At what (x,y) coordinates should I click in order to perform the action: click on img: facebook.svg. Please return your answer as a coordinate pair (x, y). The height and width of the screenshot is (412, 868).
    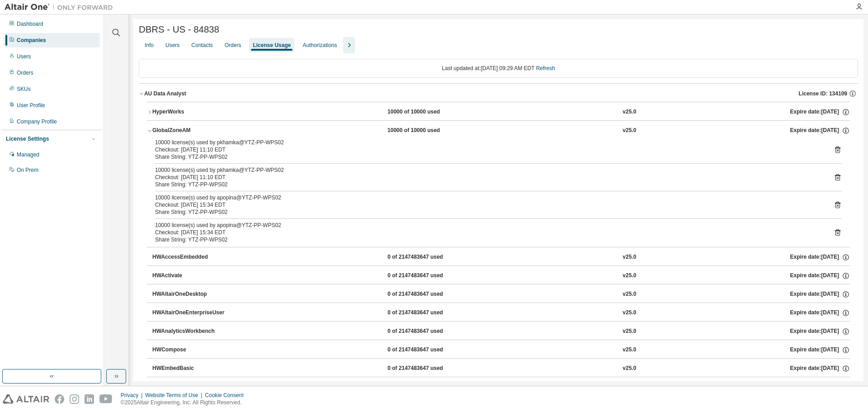
    Looking at the image, I should click on (59, 398).